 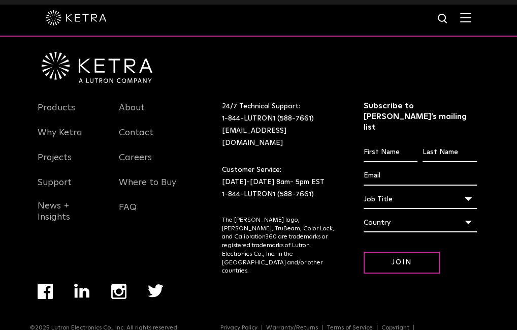 What do you see at coordinates (136, 139) in the screenshot?
I see `a: Contact` at bounding box center [136, 139].